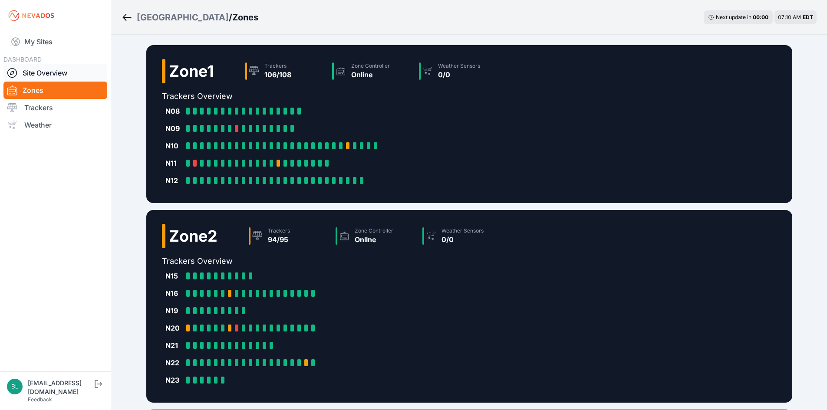 The image size is (827, 410). What do you see at coordinates (55, 42) in the screenshot?
I see `a: My Sites` at bounding box center [55, 42].